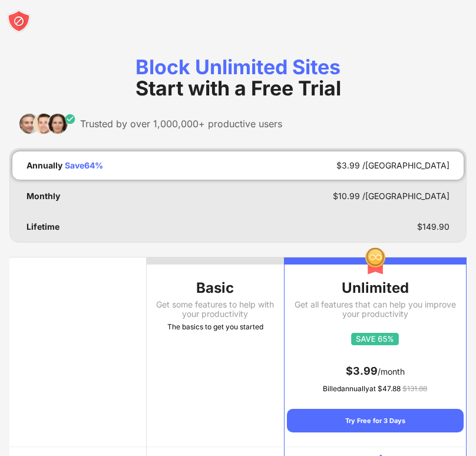 Image resolution: width=476 pixels, height=456 pixels. Describe the element at coordinates (44, 166) in the screenshot. I see `div: Annually` at that location.